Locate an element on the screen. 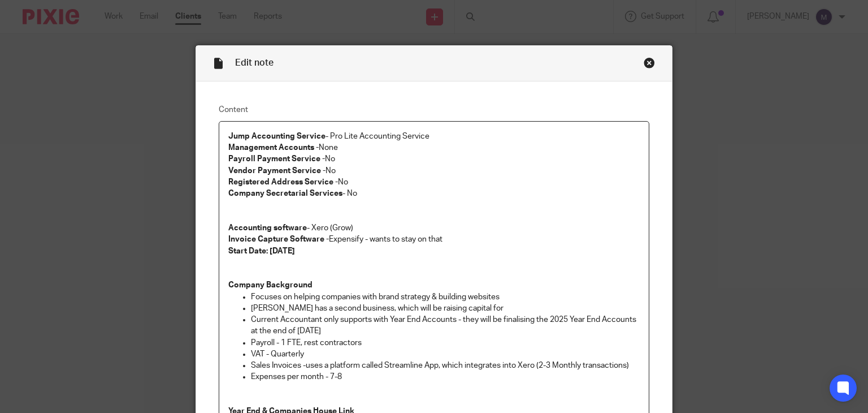 The width and height of the screenshot is (868, 413). p: Current Accountant only supports with Year End Accounts - they will be finalising the 2025 Year E... is located at coordinates (446, 325).